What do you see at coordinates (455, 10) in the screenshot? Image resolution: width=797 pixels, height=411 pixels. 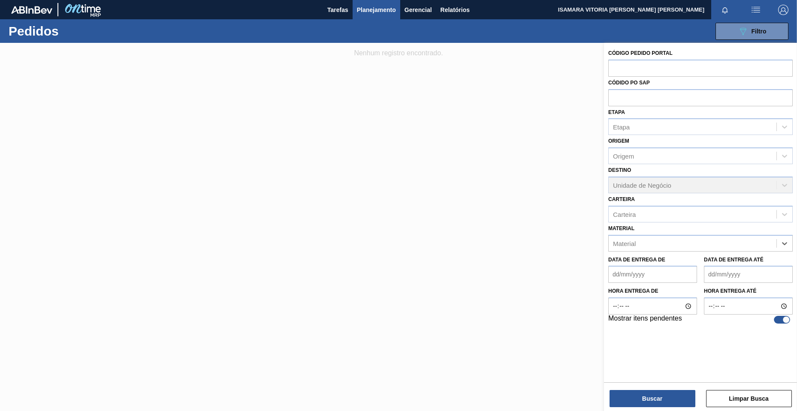 I see `span: Relatórios` at bounding box center [455, 10].